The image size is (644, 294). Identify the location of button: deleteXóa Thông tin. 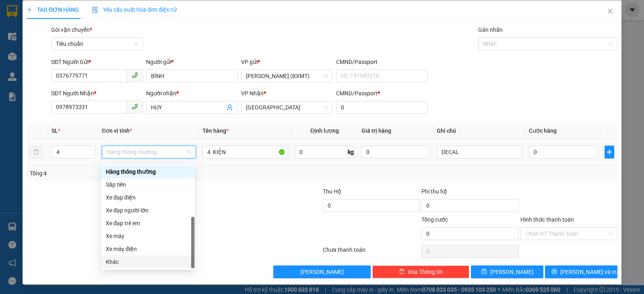
(420, 272).